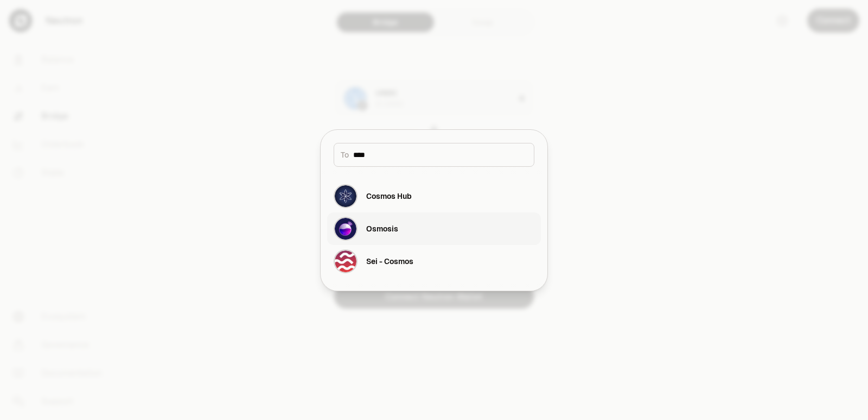 The width and height of the screenshot is (868, 420). I want to click on img: Osmosis Logo, so click(346, 229).